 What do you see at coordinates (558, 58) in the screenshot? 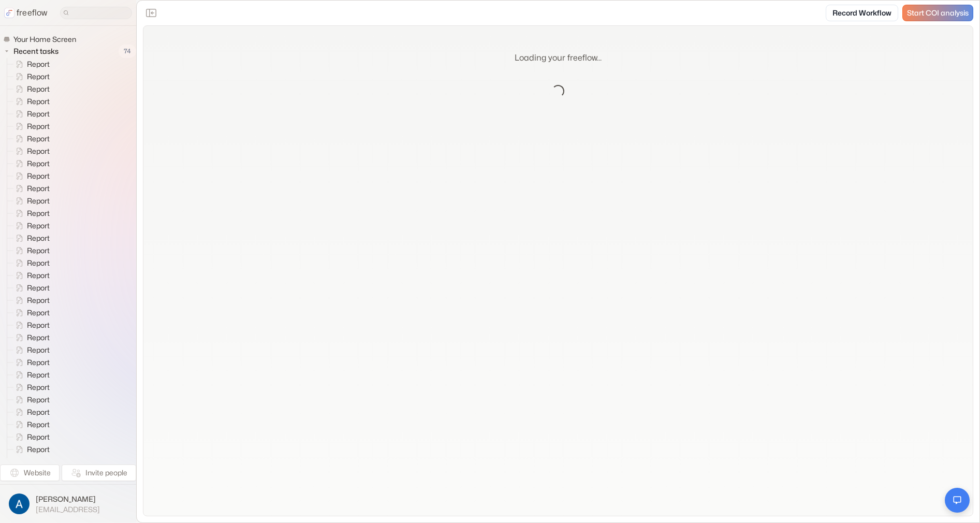
I see `p: Loading your freeflow...` at bounding box center [558, 58].